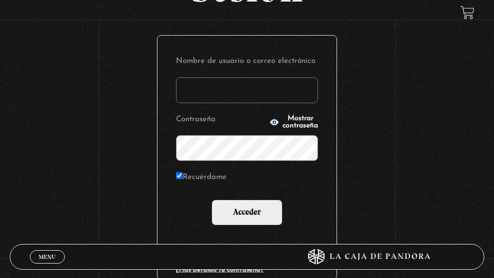  I want to click on button: Mostrar contraseña, so click(294, 122).